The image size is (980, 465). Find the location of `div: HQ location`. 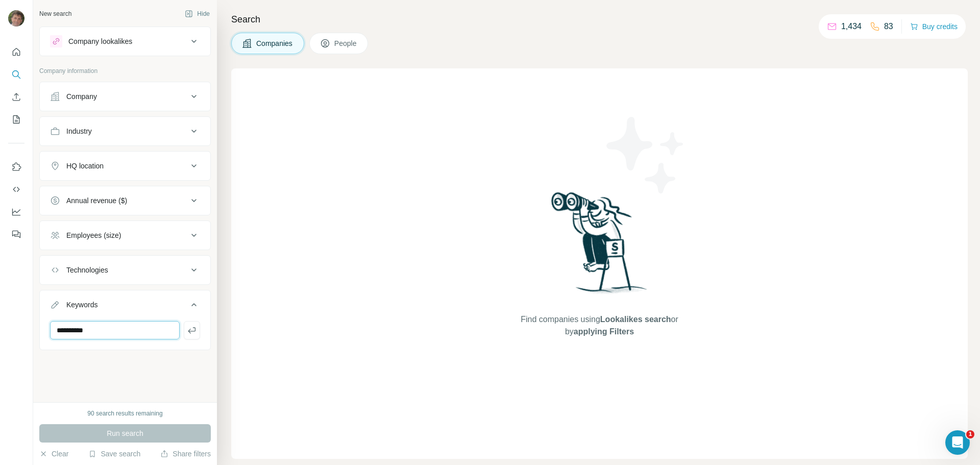

div: HQ location is located at coordinates (85, 166).